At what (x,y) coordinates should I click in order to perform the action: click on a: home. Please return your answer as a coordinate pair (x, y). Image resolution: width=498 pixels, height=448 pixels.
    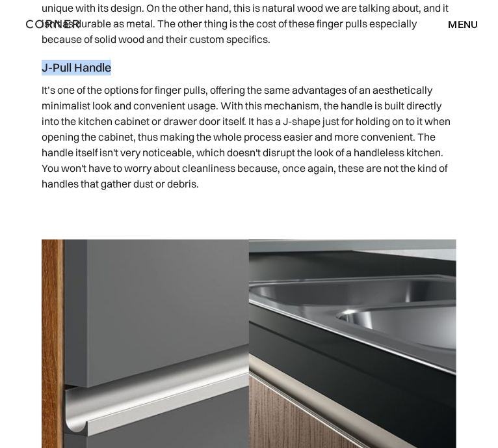
    Looking at the image, I should click on (53, 24).